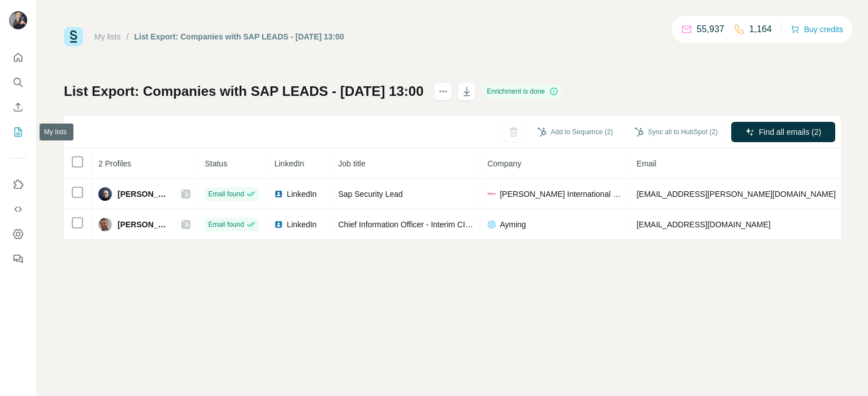 Image resolution: width=868 pixels, height=396 pixels. I want to click on button: Use Surfe on LinkedIn, so click(18, 184).